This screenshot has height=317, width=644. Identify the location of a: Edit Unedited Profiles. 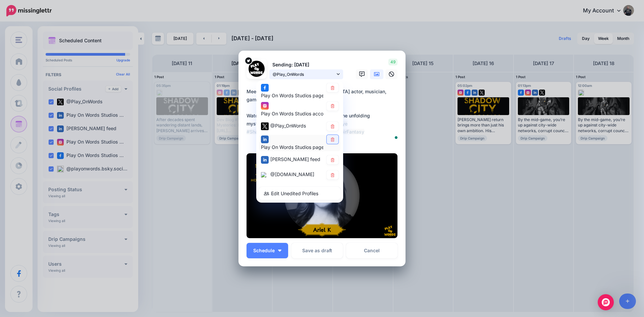
(299, 193).